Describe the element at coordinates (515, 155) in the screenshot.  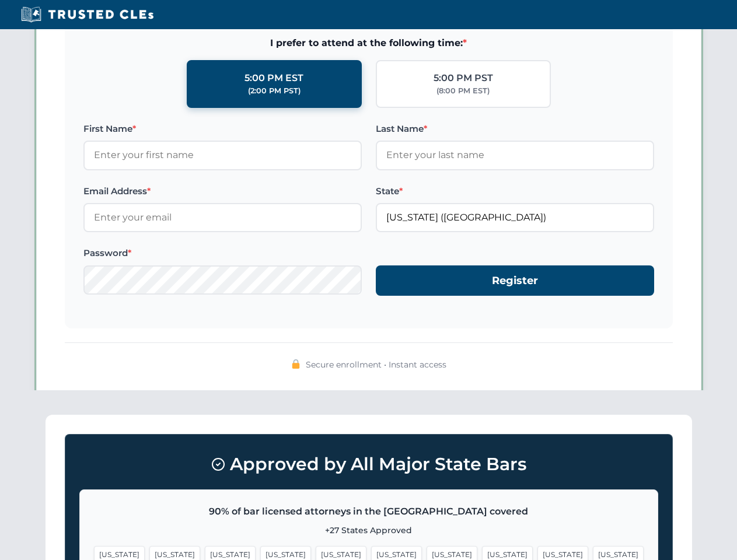
I see `input: Enter your last name` at that location.